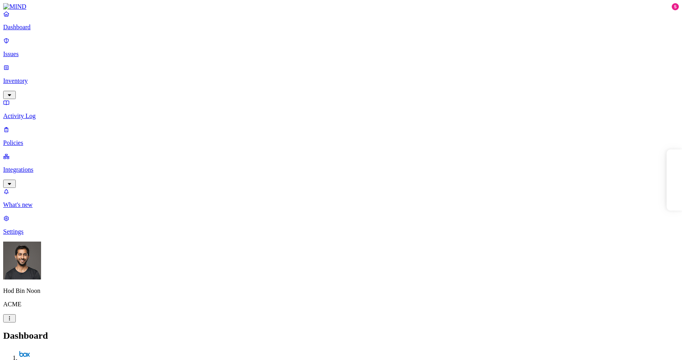  What do you see at coordinates (341, 225) in the screenshot?
I see `a: Settings` at bounding box center [341, 225].